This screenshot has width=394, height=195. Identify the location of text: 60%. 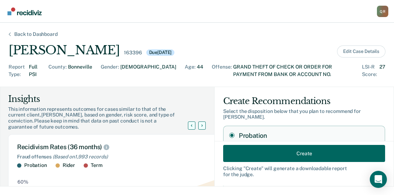
(23, 182).